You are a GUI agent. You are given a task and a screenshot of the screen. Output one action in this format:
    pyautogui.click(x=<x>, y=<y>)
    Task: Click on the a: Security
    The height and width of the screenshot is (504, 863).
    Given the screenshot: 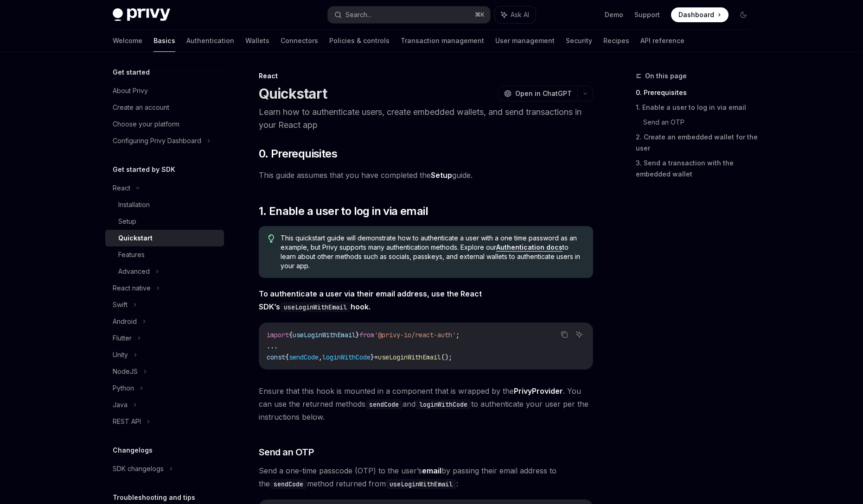 What is the action you would take?
    pyautogui.click(x=578, y=41)
    